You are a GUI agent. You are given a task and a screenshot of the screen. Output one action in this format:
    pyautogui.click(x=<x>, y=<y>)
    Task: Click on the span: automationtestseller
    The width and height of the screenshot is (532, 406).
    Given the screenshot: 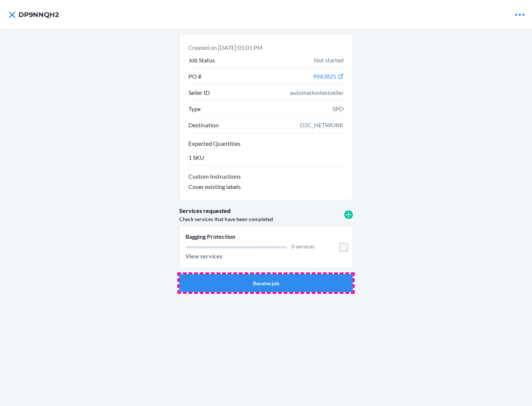 What is the action you would take?
    pyautogui.click(x=317, y=93)
    